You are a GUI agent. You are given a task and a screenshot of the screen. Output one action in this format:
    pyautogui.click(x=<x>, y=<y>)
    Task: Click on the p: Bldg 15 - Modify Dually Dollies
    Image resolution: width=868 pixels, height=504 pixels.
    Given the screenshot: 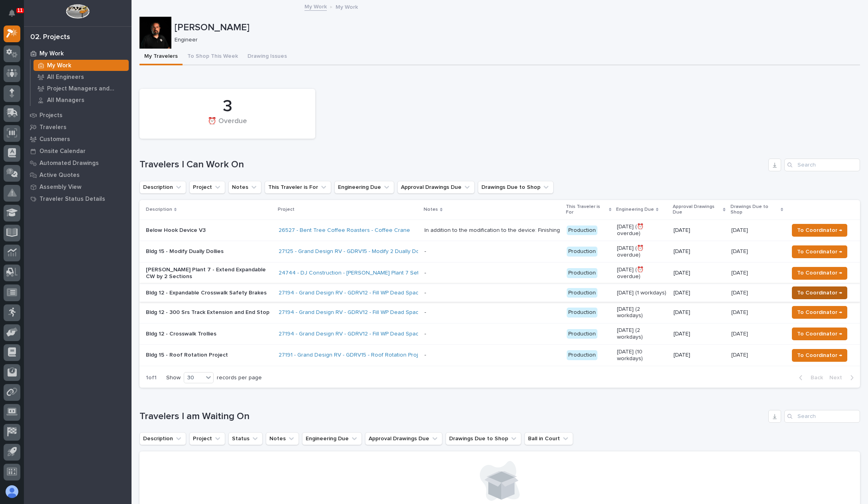 What is the action you would take?
    pyautogui.click(x=209, y=251)
    